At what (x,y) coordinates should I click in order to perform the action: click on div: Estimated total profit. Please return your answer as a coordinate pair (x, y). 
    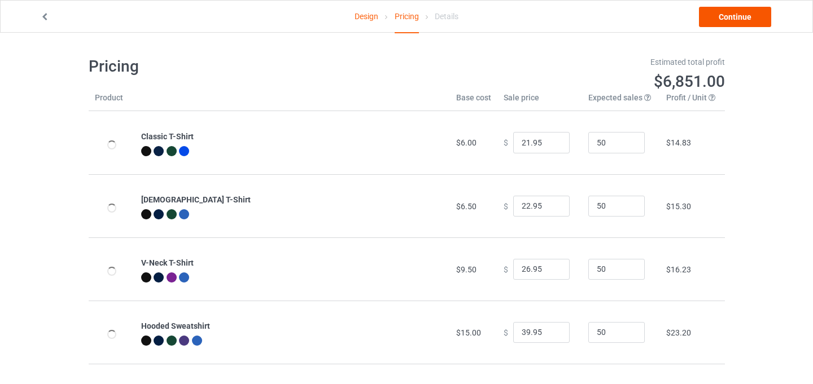
    Looking at the image, I should click on (569, 62).